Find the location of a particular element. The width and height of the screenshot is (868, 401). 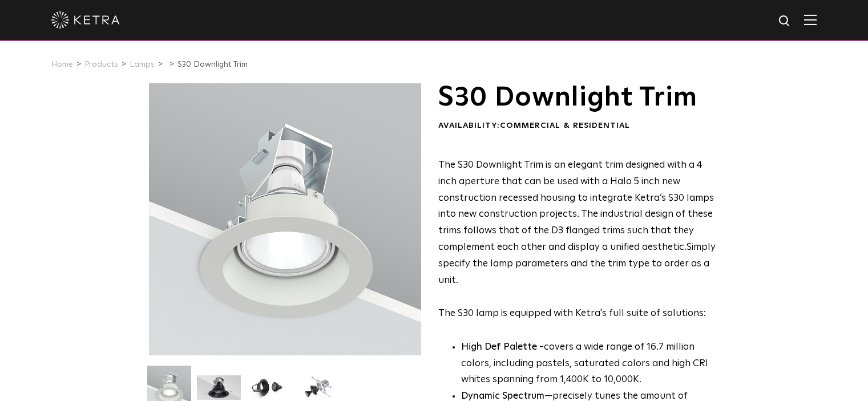

strong: High Def Palette - is located at coordinates (502, 347).